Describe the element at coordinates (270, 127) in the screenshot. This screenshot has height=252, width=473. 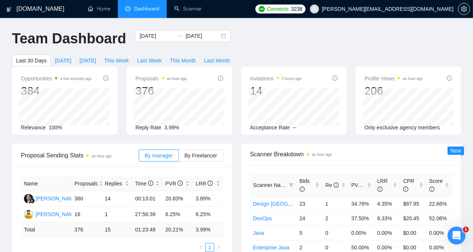
I see `span: Acceptance Rate` at that location.